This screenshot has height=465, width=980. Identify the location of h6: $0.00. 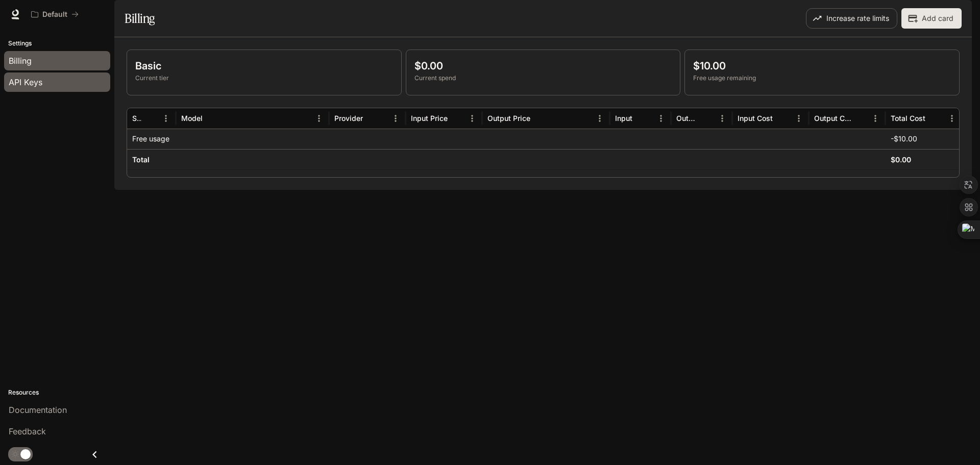
(901, 160).